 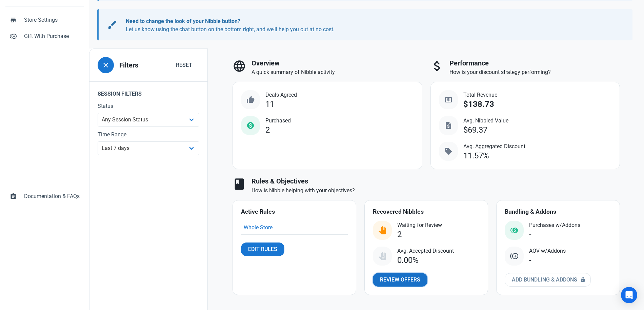 What do you see at coordinates (258, 227) in the screenshot?
I see `a: Whole Store` at bounding box center [258, 227].